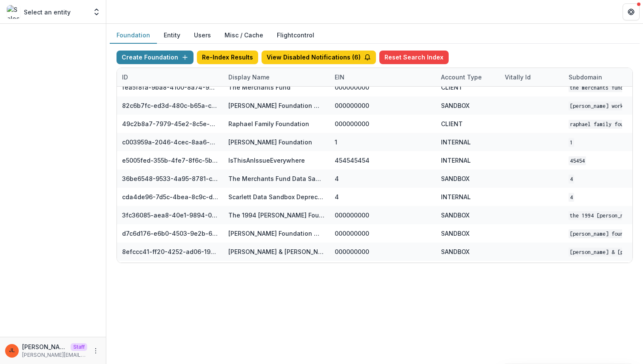 Image resolution: width=643 pixels, height=364 pixels. Describe the element at coordinates (227, 58) in the screenshot. I see `button: Re-Index Results` at that location.